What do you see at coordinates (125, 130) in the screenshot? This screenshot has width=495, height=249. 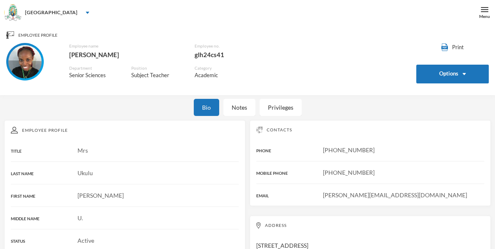 I see `div: Employee Profile` at bounding box center [125, 130].